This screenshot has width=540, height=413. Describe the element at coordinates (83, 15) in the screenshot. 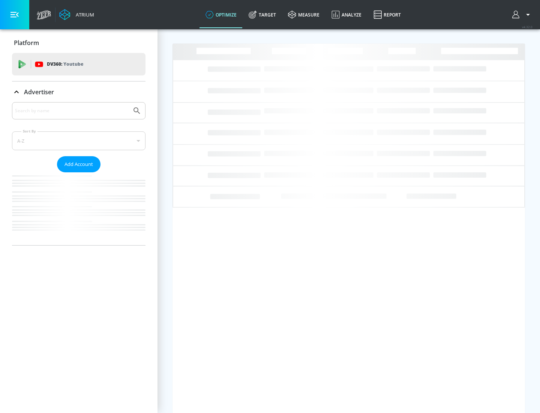

I see `div: Atrium` at that location.